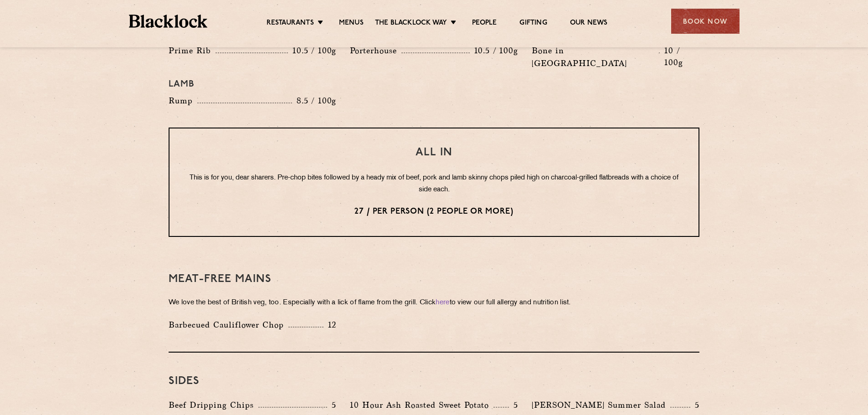 This screenshot has width=868, height=415. I want to click on p: We love the best of British veg, too. Especially with a lick of flame from the grill. Click to vi..., so click(434, 303).